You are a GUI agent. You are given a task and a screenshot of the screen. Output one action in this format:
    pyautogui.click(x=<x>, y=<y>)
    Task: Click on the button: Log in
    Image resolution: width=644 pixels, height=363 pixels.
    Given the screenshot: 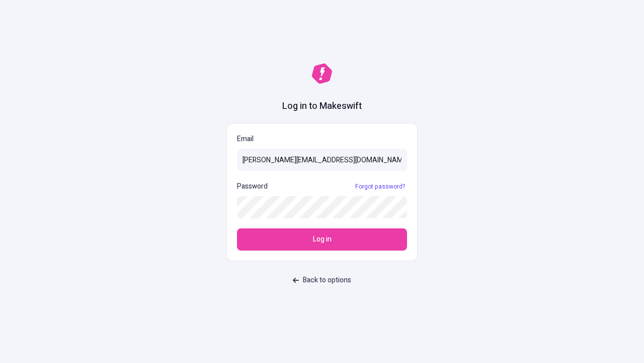 What is the action you would take?
    pyautogui.click(x=322, y=239)
    